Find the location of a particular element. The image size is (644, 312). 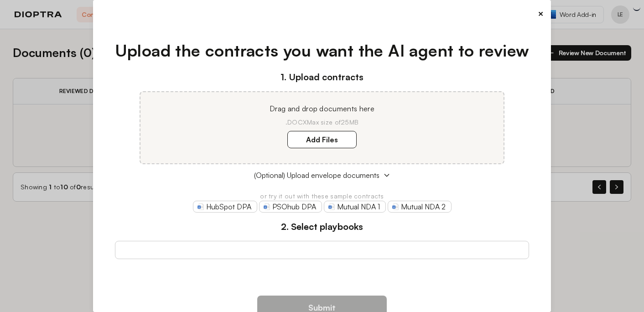

span: (Optional) Upload envelope documents is located at coordinates (317, 175).